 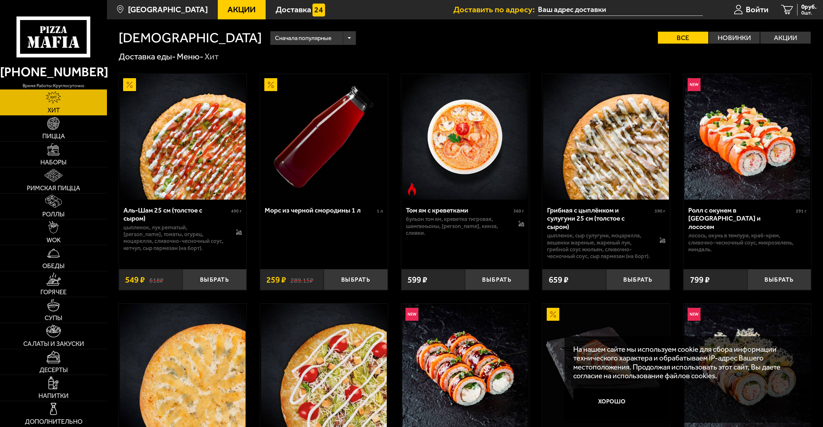 I want to click on span: Роллы, so click(x=53, y=214).